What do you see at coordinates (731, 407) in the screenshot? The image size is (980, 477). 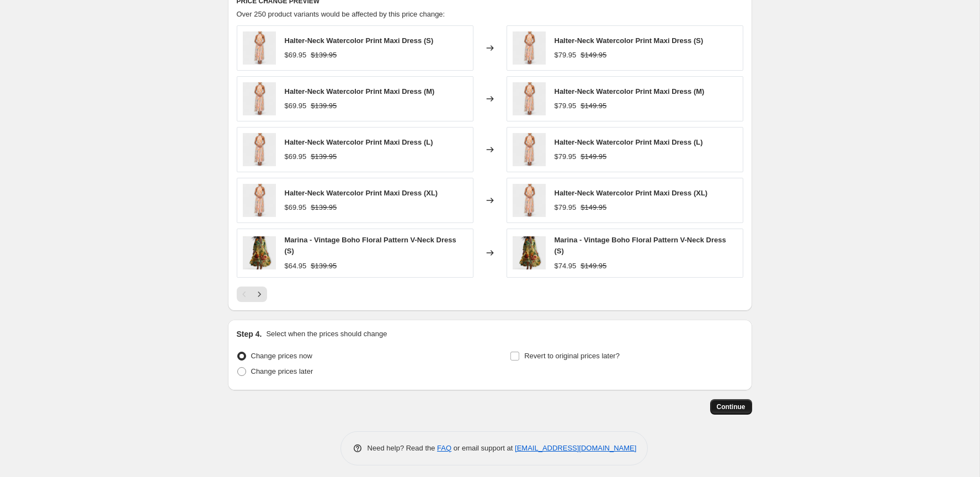 I see `span: Continue` at bounding box center [731, 407].